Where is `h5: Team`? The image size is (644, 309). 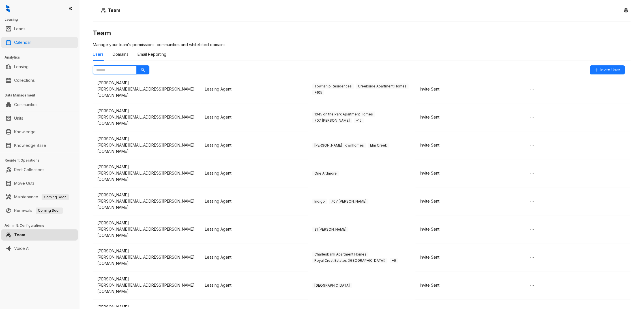 h5: Team is located at coordinates (113, 10).